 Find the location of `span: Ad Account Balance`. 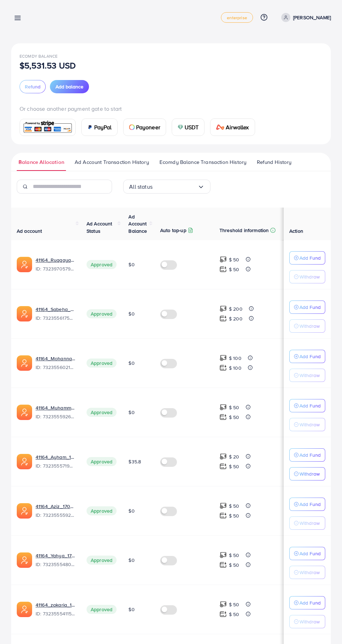

span: Ad Account Balance is located at coordinates (138, 223).